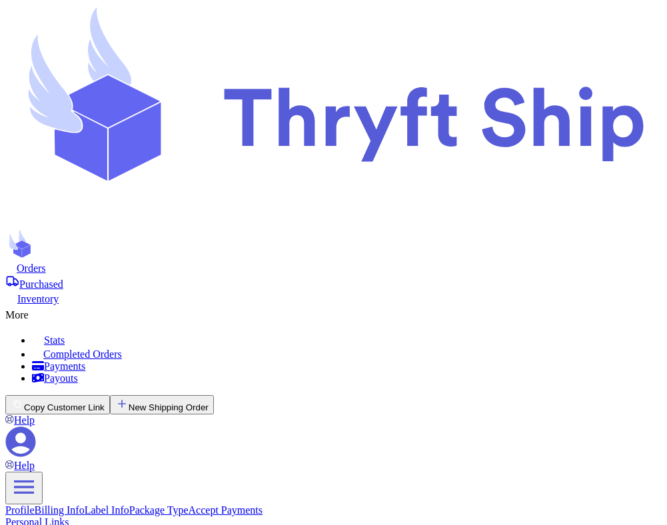  Describe the element at coordinates (333, 283) in the screenshot. I see `a: Purchased` at that location.